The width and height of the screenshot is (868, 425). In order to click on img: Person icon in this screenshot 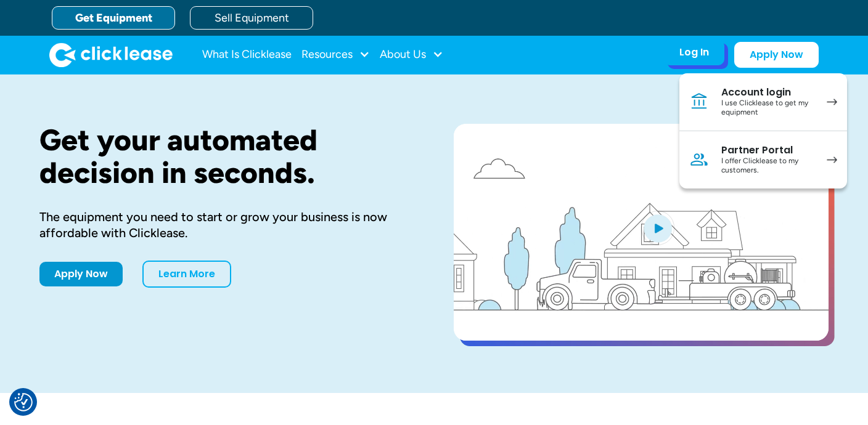, I will do `click(699, 160)`.